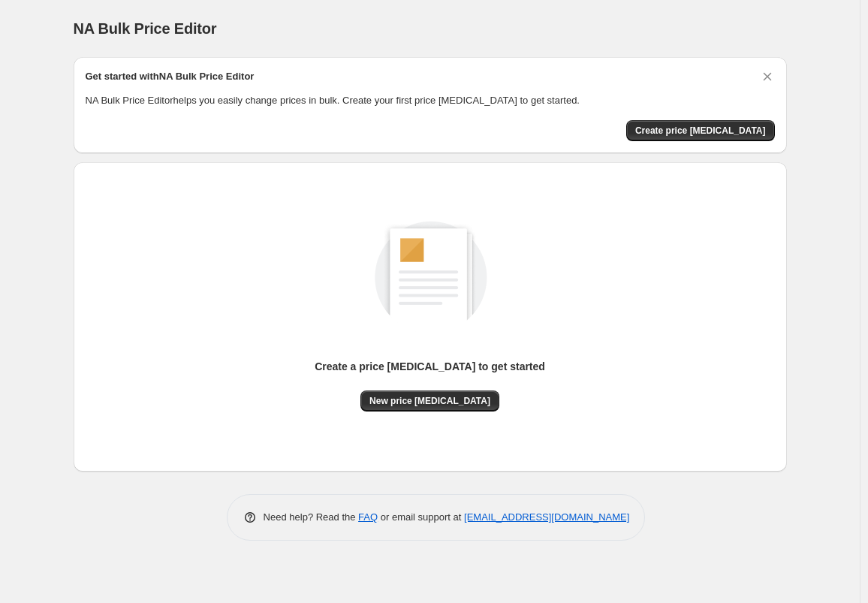  I want to click on h2: Get started with NA Bulk Price Editor, so click(170, 77).